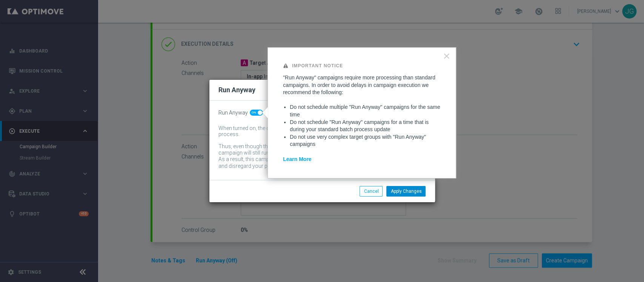 This screenshot has width=644, height=282. Describe the element at coordinates (365, 126) in the screenshot. I see `li: Do not schedule "Run Anyway" campaigns for a time that is during your standard batch process update` at that location.